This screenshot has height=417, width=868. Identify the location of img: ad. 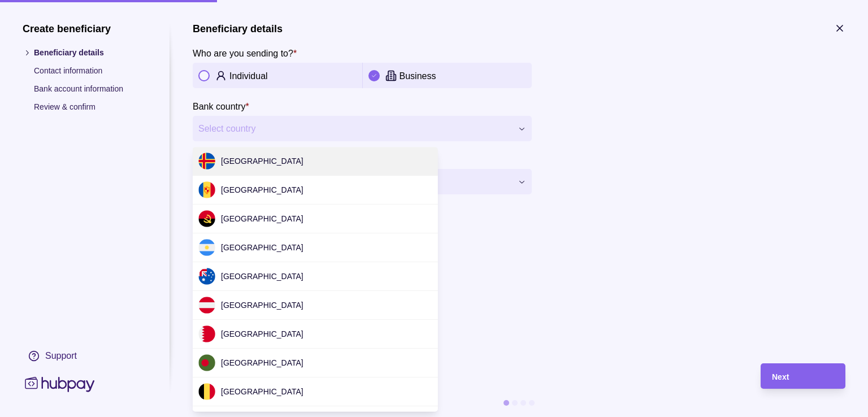
(207, 190).